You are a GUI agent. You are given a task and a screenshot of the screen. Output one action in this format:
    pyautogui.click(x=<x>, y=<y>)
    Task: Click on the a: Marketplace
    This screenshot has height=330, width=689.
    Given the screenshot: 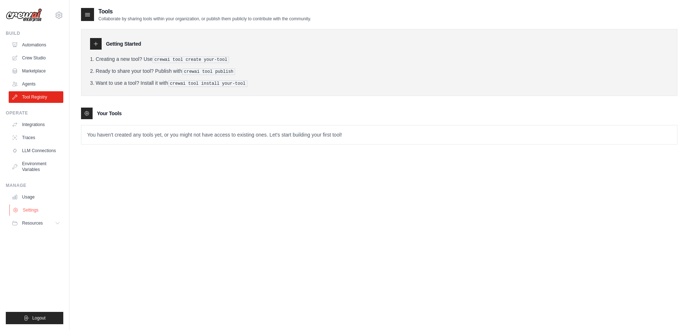 What is the action you would take?
    pyautogui.click(x=36, y=71)
    